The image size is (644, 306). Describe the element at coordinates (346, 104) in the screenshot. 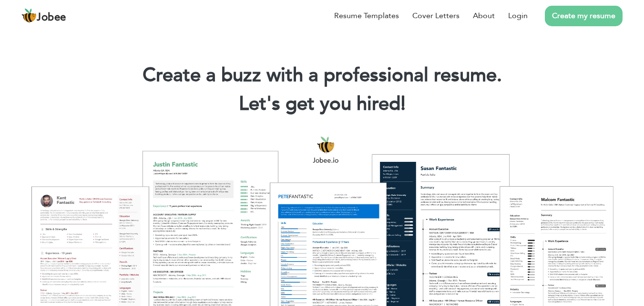

I see `span: get you hired!` at that location.